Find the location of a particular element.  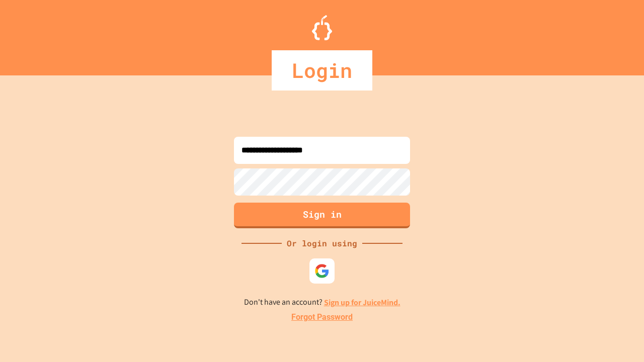

div: Or login using is located at coordinates (322, 243).